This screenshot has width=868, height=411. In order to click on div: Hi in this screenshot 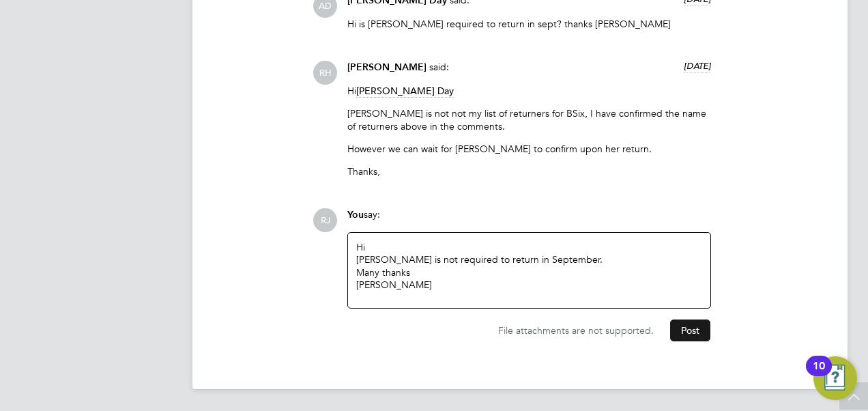, I will do `click(529, 271)`.